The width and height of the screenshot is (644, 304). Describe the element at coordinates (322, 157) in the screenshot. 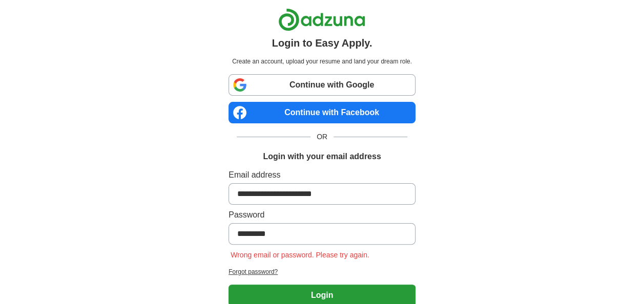

I see `h1: Login with your email address` at that location.